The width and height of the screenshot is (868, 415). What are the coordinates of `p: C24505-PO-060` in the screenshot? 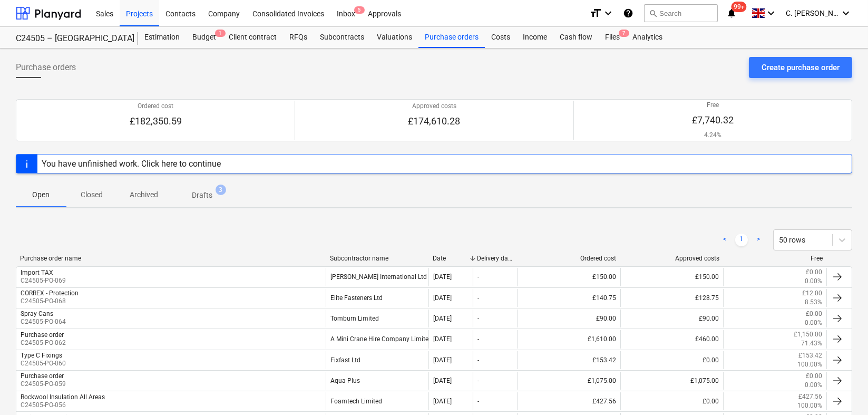 It's located at (44, 363).